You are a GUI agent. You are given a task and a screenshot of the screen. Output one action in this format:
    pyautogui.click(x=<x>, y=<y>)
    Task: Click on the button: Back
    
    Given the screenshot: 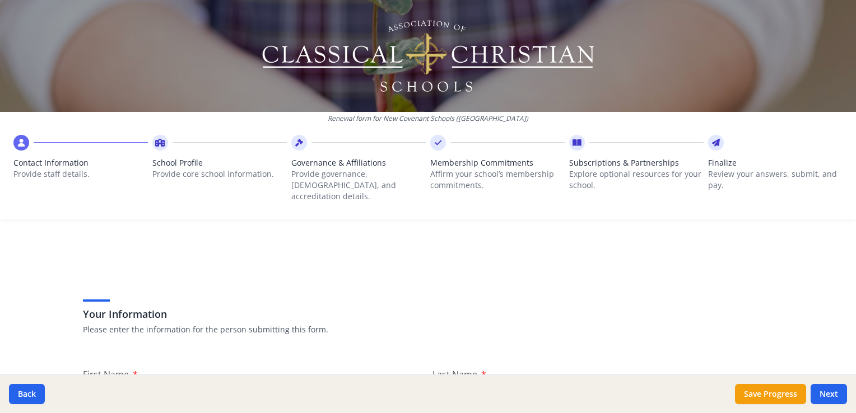 What is the action you would take?
    pyautogui.click(x=27, y=394)
    